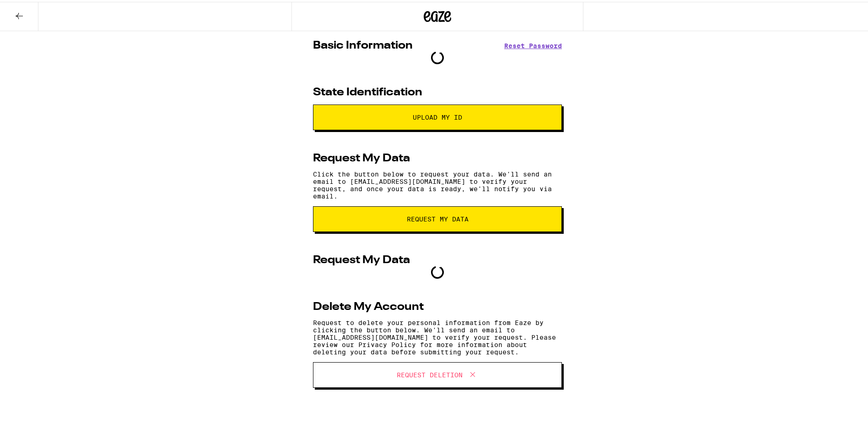 This screenshot has width=868, height=441. I want to click on span: Reset Password, so click(533, 44).